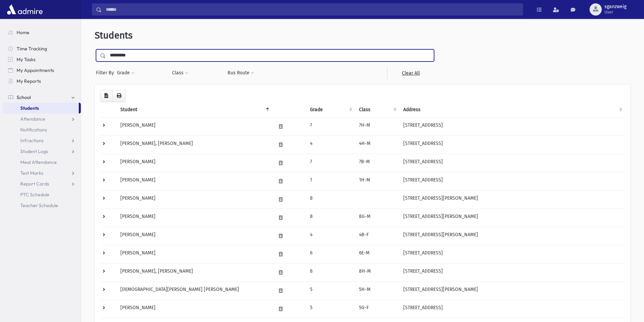  I want to click on th: Class: activate to sort column ascending, so click(377, 110).